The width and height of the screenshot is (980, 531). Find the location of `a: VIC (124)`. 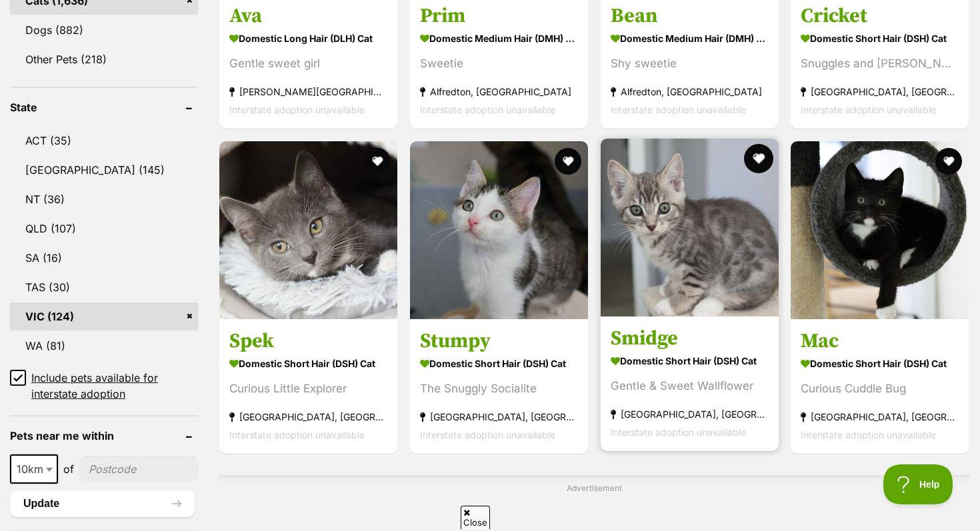

a: VIC (124) is located at coordinates (104, 316).